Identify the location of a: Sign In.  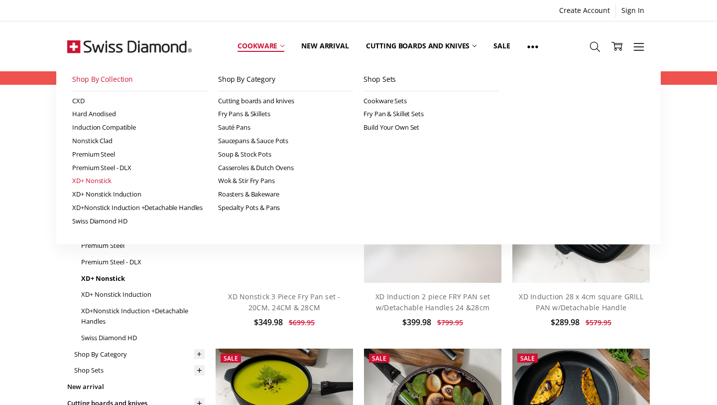
(633, 10).